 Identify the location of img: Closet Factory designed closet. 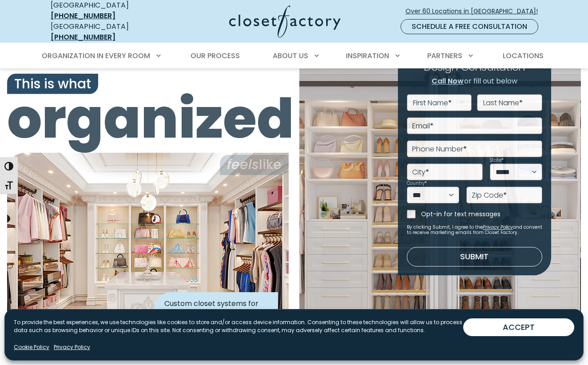
(148, 249).